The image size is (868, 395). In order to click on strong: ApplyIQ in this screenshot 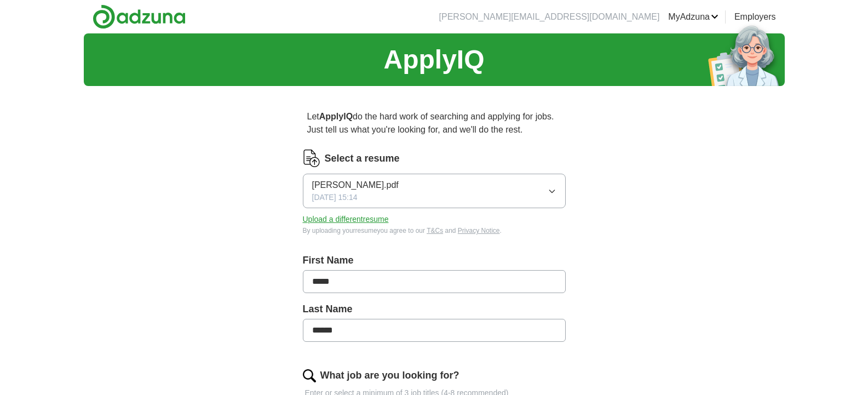, I will do `click(336, 116)`.